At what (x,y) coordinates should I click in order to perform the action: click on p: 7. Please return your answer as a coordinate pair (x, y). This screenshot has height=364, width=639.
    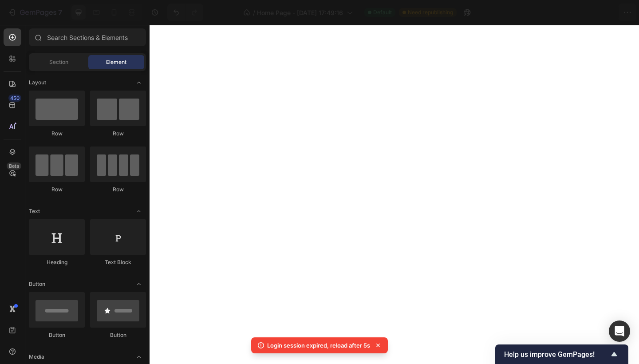
    Looking at the image, I should click on (60, 12).